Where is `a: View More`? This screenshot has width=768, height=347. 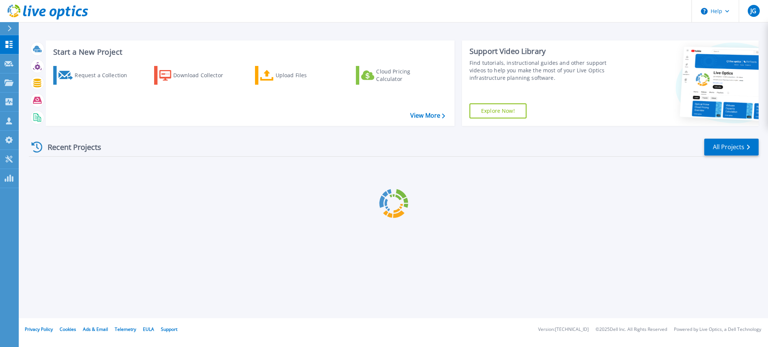 a: View More is located at coordinates (428, 116).